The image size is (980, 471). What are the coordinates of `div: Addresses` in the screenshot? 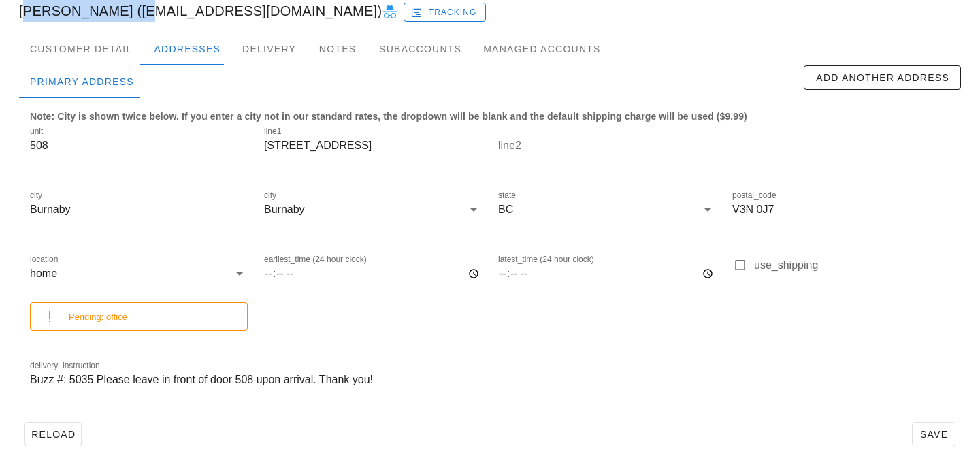 It's located at (187, 49).